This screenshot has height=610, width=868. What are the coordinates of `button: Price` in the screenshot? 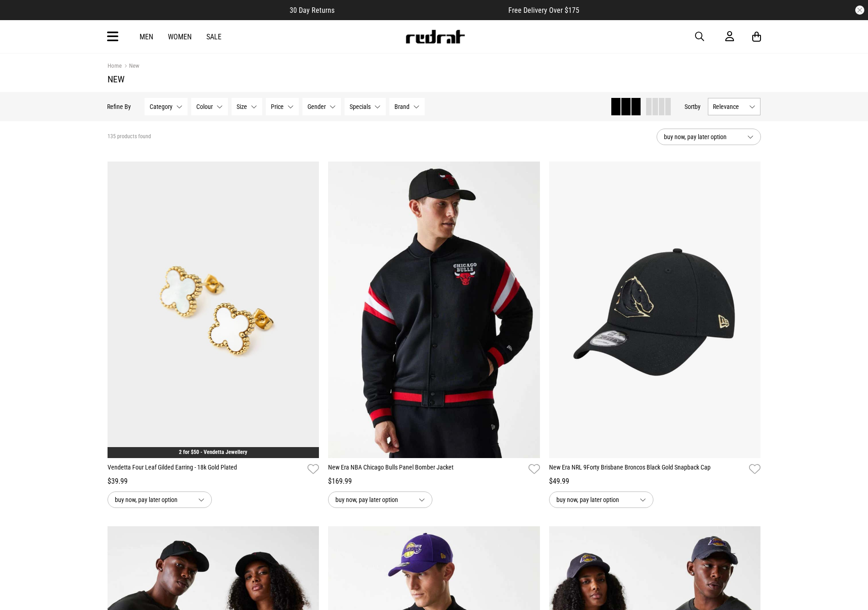 It's located at (283, 106).